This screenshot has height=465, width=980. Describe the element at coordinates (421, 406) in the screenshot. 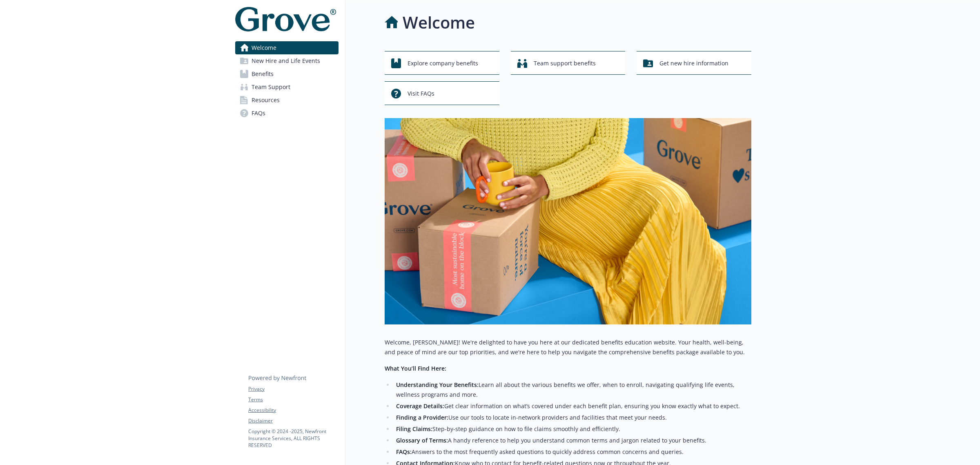

I see `strong: Coverage Details:` at that location.